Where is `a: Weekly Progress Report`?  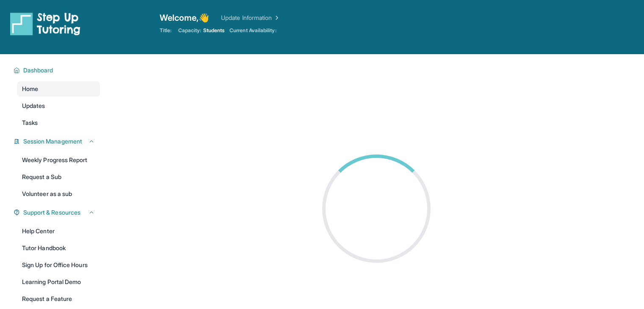
a: Weekly Progress Report is located at coordinates (58, 160).